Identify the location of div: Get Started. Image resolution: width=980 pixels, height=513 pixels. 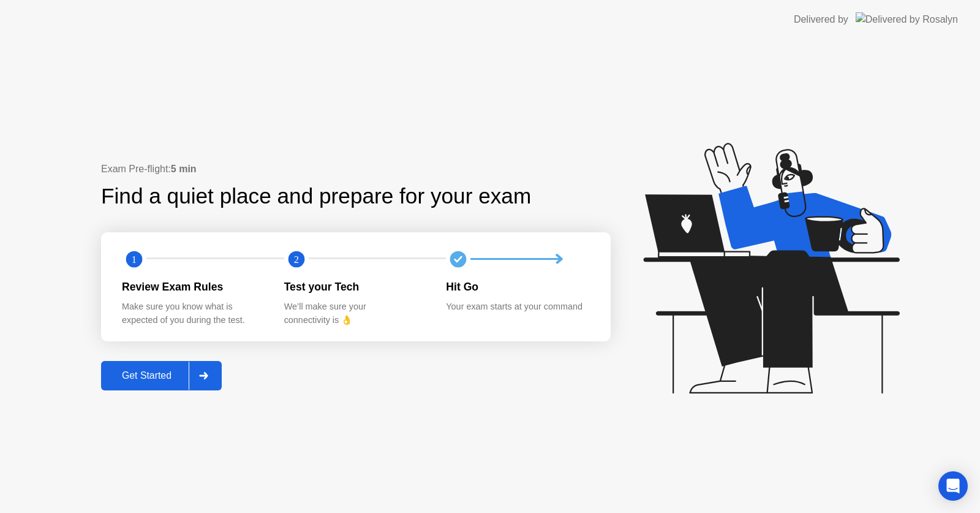
(146, 375).